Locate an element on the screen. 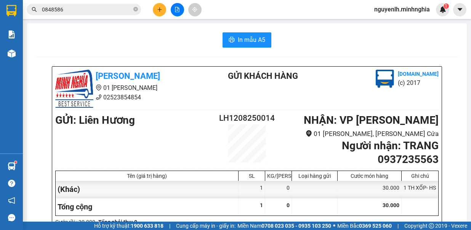  b: Gửi khách hàng is located at coordinates (263, 76).